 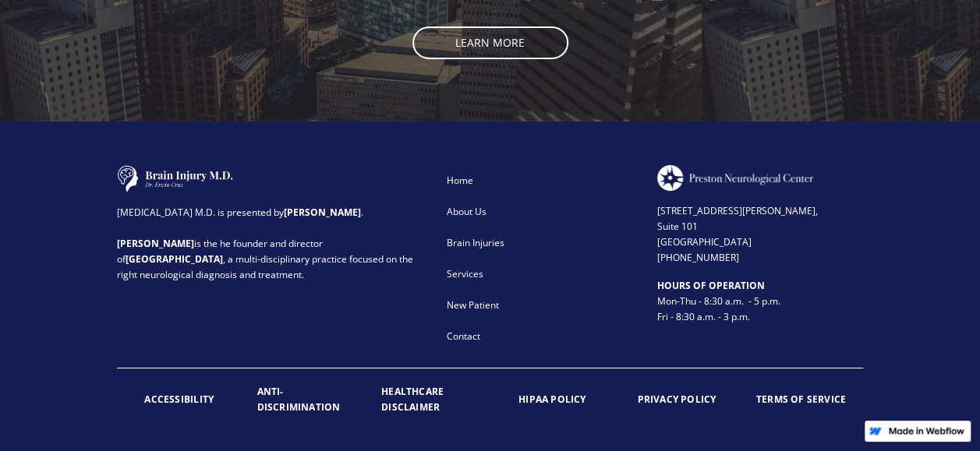 What do you see at coordinates (676, 399) in the screenshot?
I see `strong: PRIVACY POLICY` at bounding box center [676, 399].